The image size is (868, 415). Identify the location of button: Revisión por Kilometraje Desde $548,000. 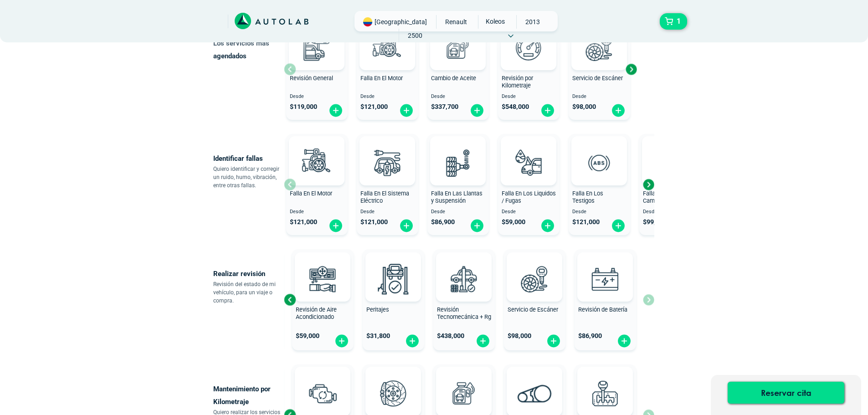
(528, 70).